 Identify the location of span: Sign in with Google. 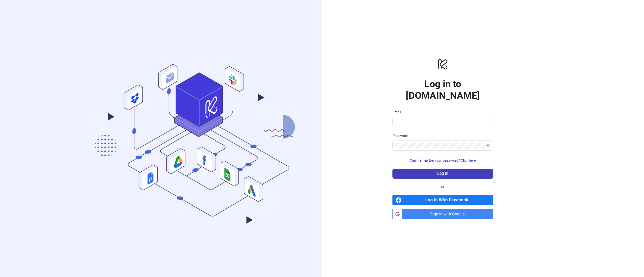
(449, 215).